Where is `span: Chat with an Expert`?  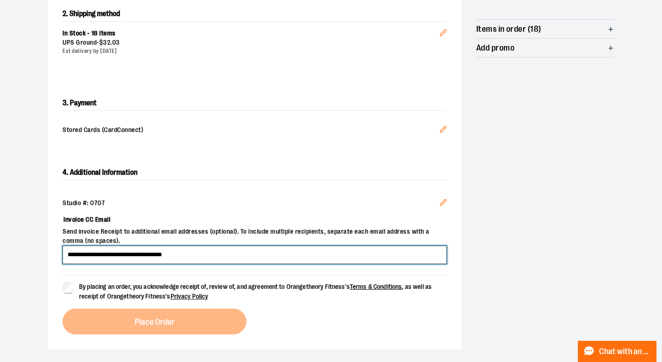
span: Chat with an Expert is located at coordinates (625, 351).